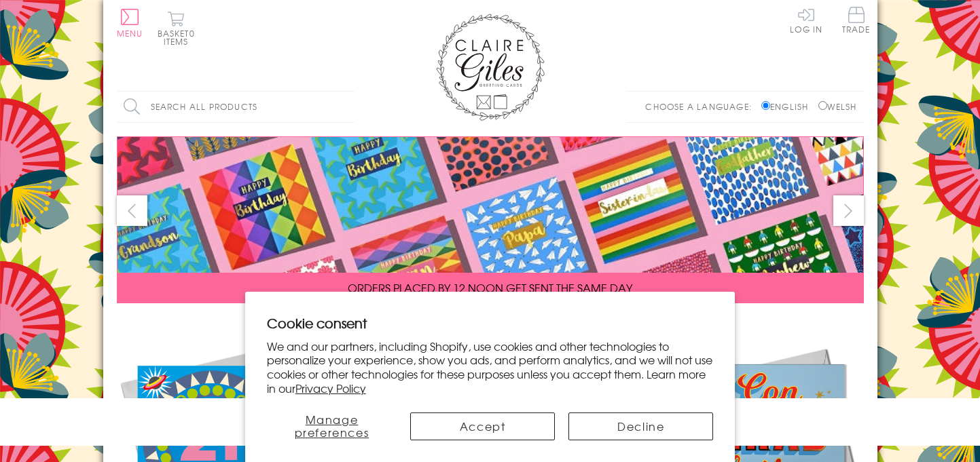 The width and height of the screenshot is (980, 462). What do you see at coordinates (347, 107) in the screenshot?
I see `input: Search` at bounding box center [347, 107].